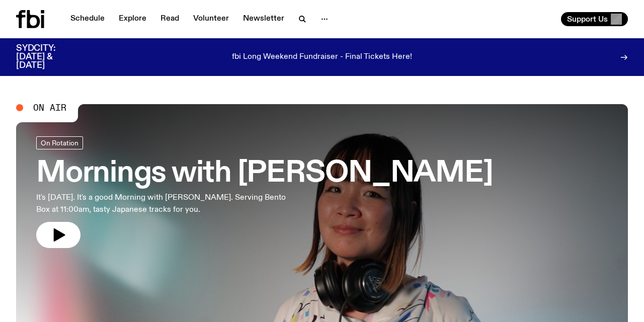 The image size is (644, 322). I want to click on span: On Rotation, so click(59, 142).